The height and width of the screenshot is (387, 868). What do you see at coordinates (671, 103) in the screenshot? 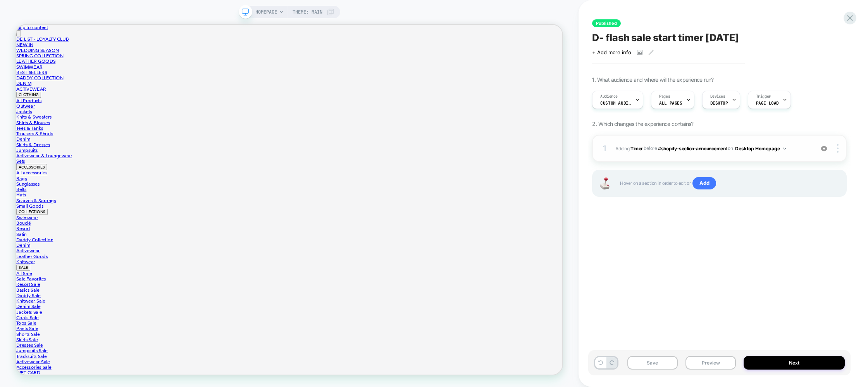
I see `span: ALL PAGES` at bounding box center [671, 103].